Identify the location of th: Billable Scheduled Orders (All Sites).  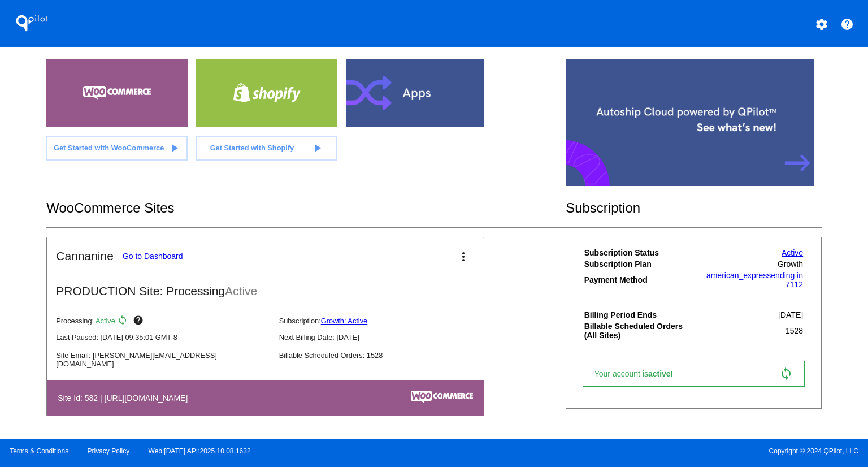
(639, 330).